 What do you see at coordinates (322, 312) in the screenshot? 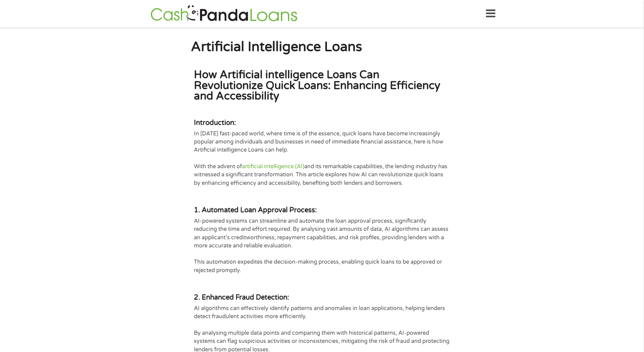
I see `p: AI algorithms can effectively identify patterns and anomalies in loan applications, helping lende...` at bounding box center [322, 312].